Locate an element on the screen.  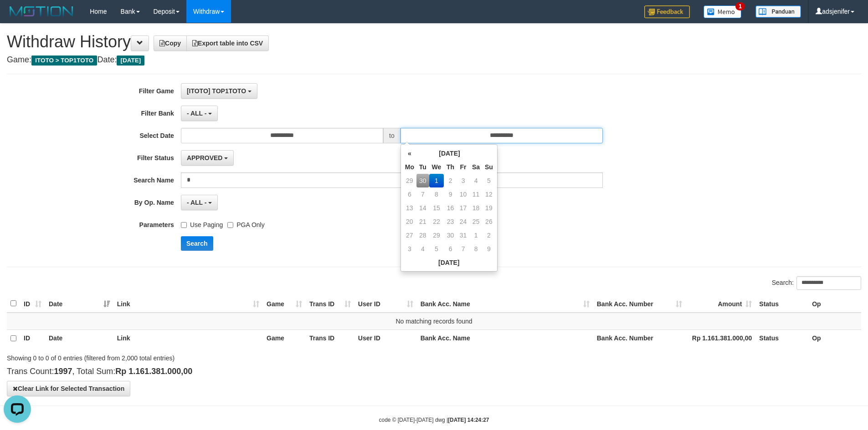
td: 27 is located at coordinates (409, 235).